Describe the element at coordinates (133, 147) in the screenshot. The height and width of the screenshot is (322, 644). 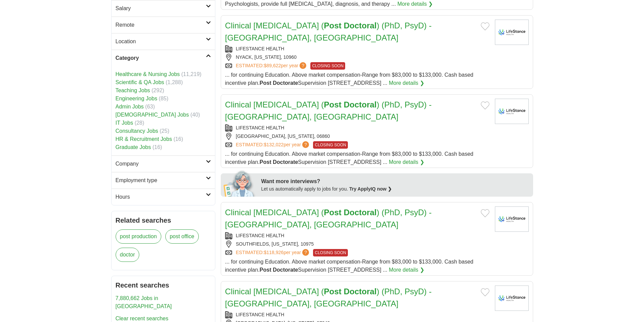
I see `a: Graduate Jobs` at that location.